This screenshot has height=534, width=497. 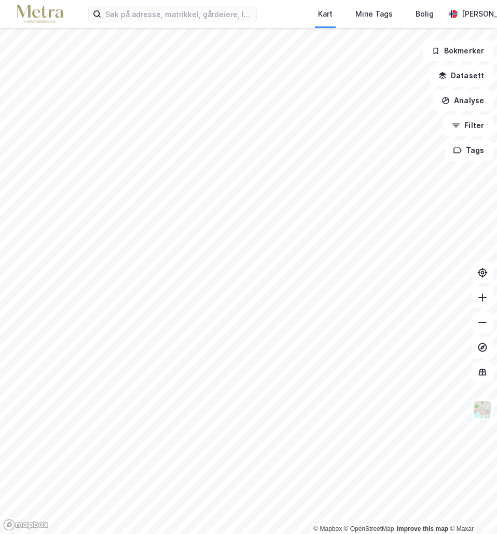 What do you see at coordinates (325, 14) in the screenshot?
I see `div: Kart` at bounding box center [325, 14].